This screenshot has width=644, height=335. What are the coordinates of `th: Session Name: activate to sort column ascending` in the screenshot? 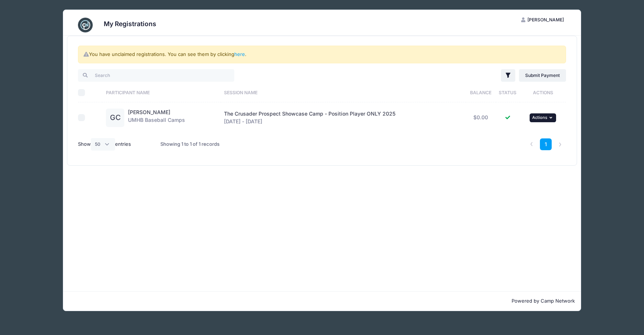 It's located at (343, 92).